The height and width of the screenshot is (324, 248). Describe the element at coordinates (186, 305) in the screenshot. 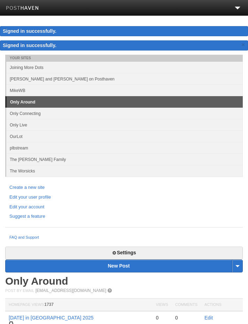

I see `th: Comments` at that location.